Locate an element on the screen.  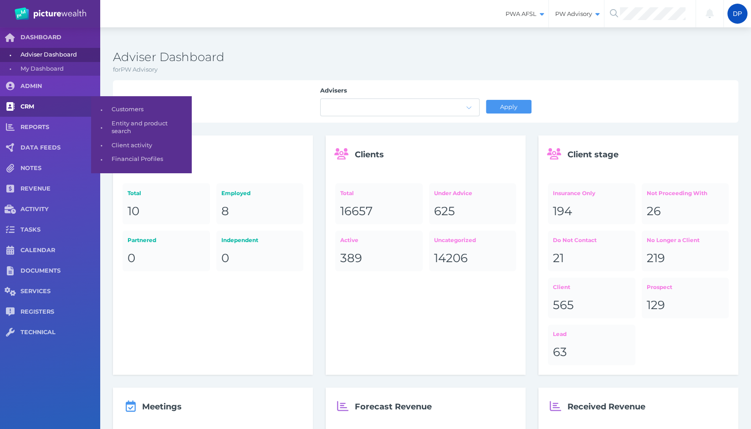
span: DOCUMENTS is located at coordinates (60, 271).